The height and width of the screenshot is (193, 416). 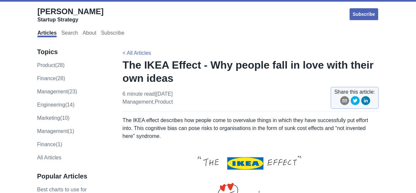 What do you see at coordinates (355, 101) in the screenshot?
I see `button: twitter` at bounding box center [355, 101].